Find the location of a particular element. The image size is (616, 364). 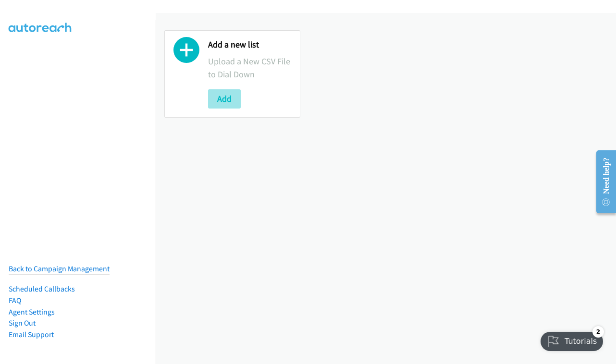

div: Open Resource Center is located at coordinates (18, 38).